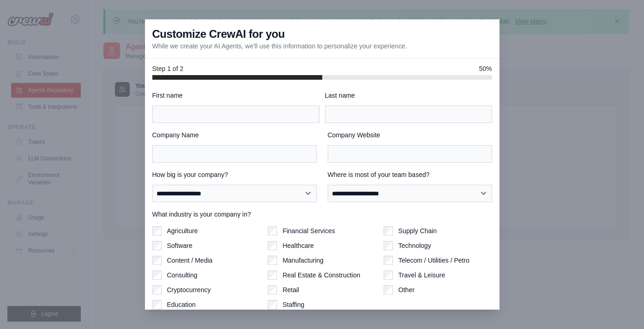 Image resolution: width=644 pixels, height=329 pixels. Describe the element at coordinates (293, 305) in the screenshot. I see `label: Staffing` at that location.